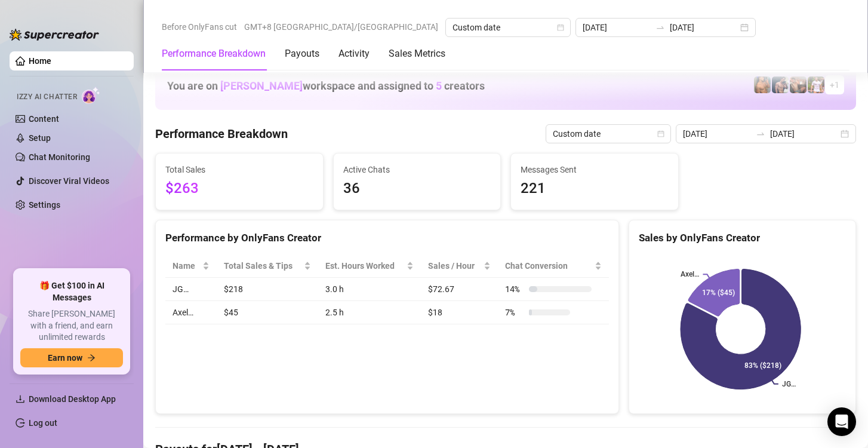 The height and width of the screenshot is (448, 868). What do you see at coordinates (549, 266) in the screenshot?
I see `span: Chat Conversion` at bounding box center [549, 266].